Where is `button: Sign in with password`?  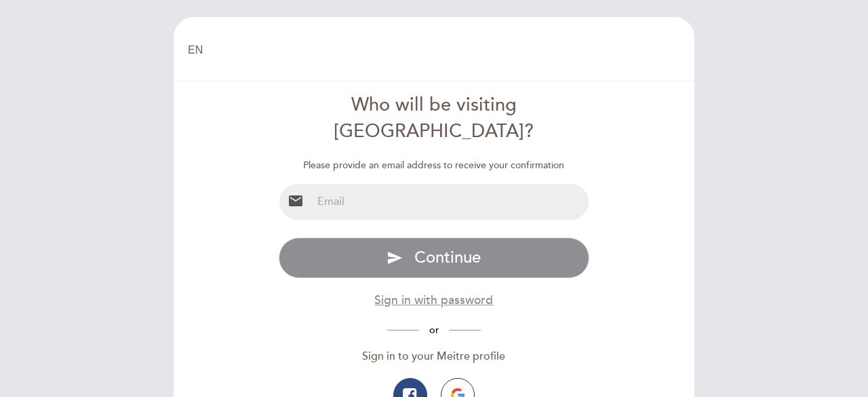
button: Sign in with password is located at coordinates (434, 300).